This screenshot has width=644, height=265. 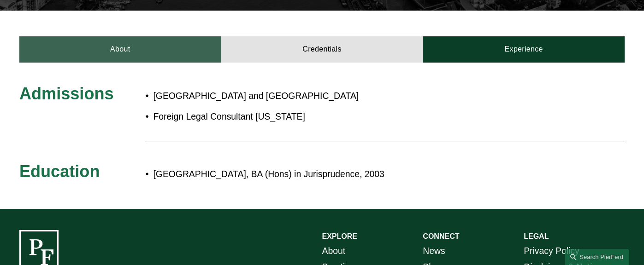 I want to click on a: Search this site, so click(x=597, y=257).